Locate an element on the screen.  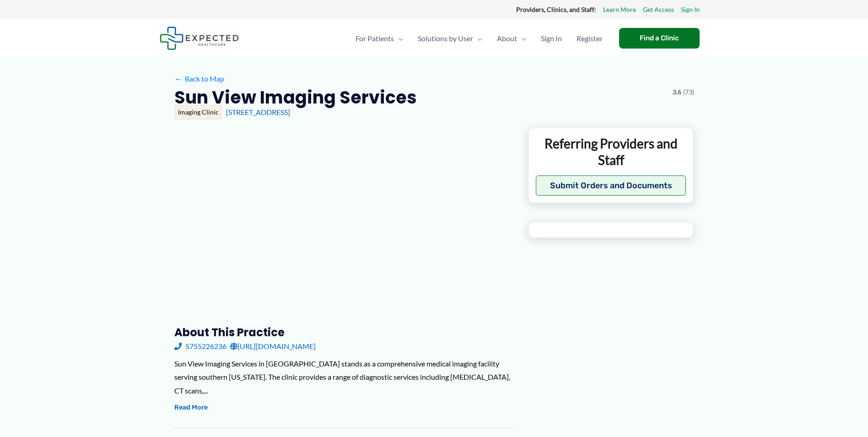
span: Solutions by User is located at coordinates (445, 38).